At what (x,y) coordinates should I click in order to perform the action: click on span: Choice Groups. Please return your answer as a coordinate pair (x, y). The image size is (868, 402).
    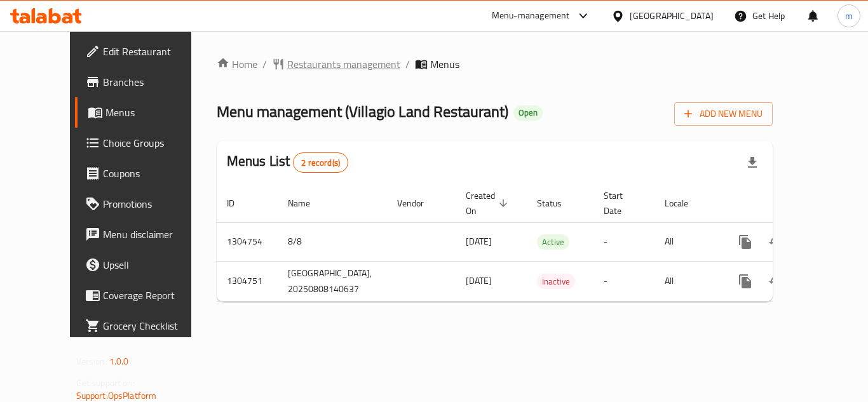
    Looking at the image, I should click on (154, 143).